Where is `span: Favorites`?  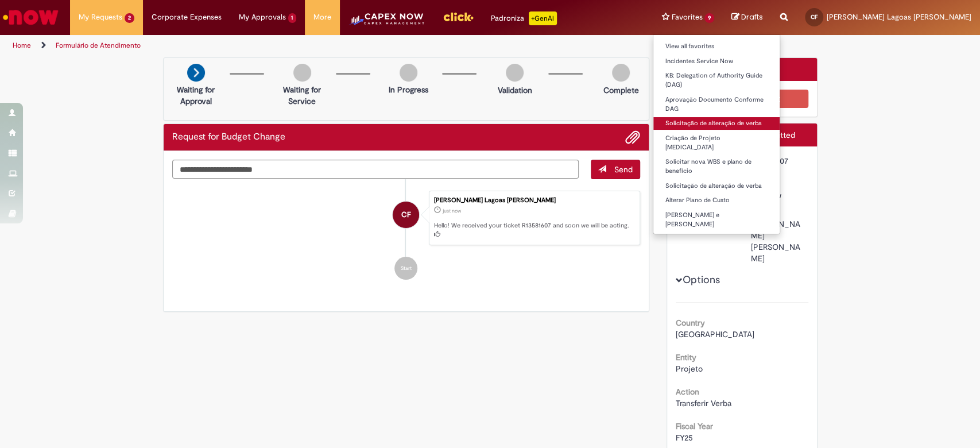
span: Favorites is located at coordinates (686, 17).